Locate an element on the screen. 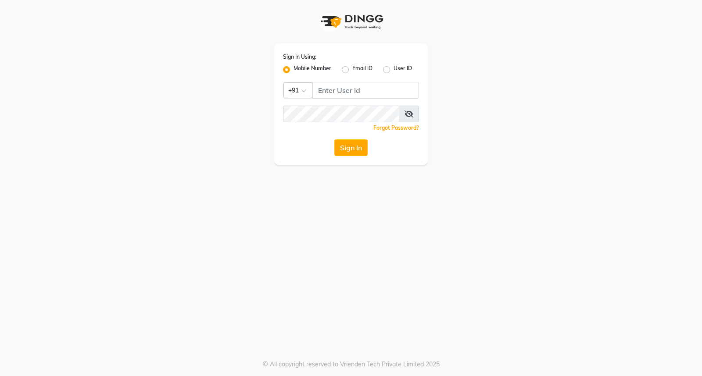 The width and height of the screenshot is (702, 376). label: User ID is located at coordinates (403, 70).